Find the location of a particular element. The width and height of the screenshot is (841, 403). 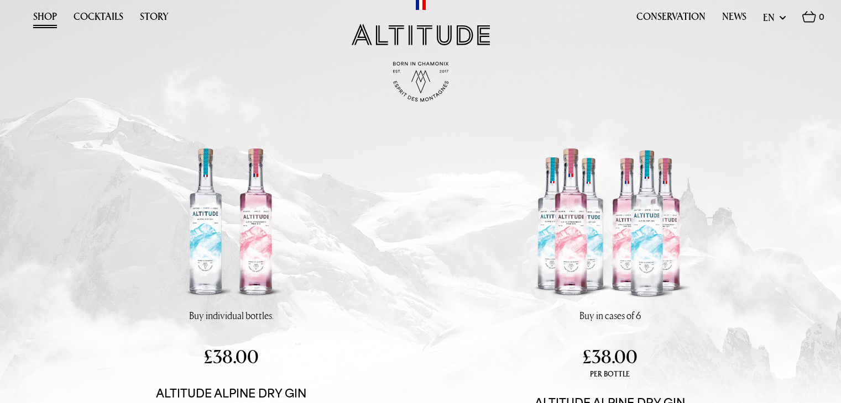

a: Conservation is located at coordinates (670, 19).